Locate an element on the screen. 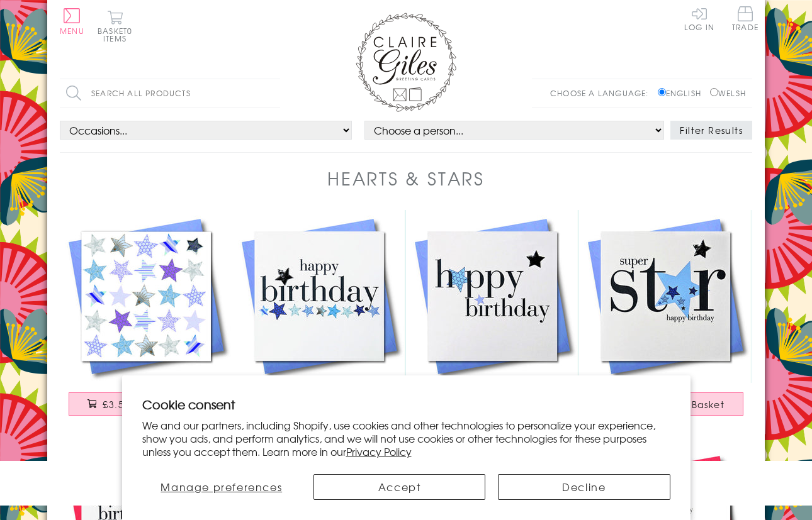 This screenshot has width=812, height=520. a: Birthday Card, Blue Stars, Super Star, Embellished with a padded star £3.50 Add to Basket is located at coordinates (665, 319).